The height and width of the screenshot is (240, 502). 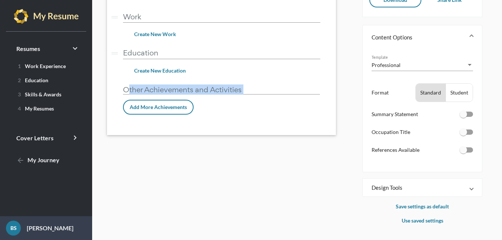 I want to click on button: Create New Work, so click(x=155, y=34).